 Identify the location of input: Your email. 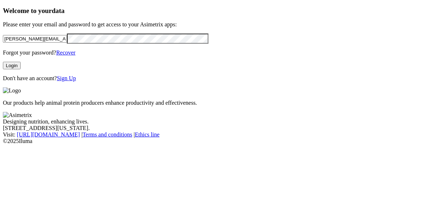
(35, 39).